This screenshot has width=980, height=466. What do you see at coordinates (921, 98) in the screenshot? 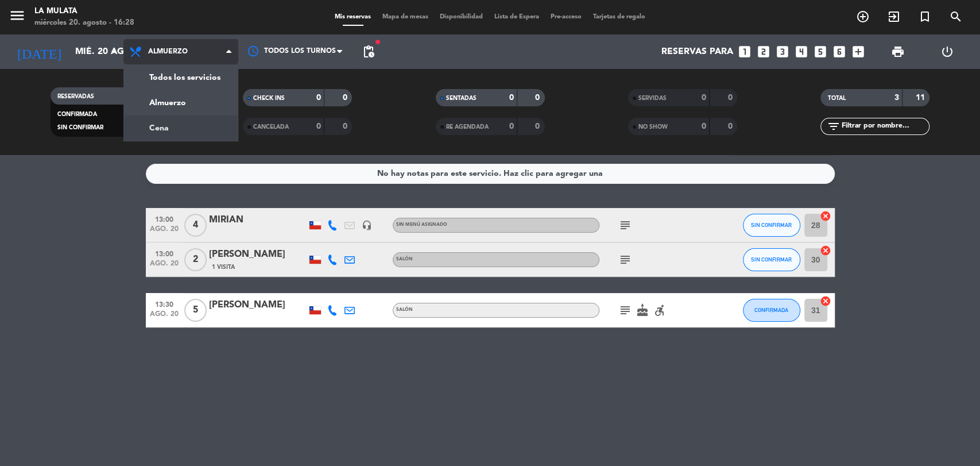
I see `strong: 11` at bounding box center [921, 98].